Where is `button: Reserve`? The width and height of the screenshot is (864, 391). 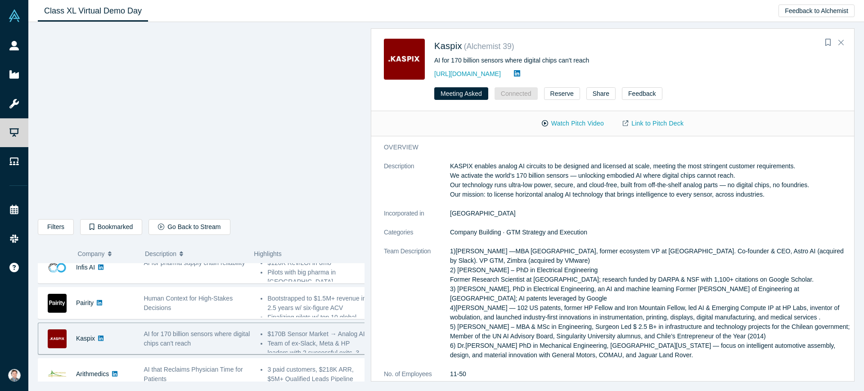
button: Reserve is located at coordinates (562, 94).